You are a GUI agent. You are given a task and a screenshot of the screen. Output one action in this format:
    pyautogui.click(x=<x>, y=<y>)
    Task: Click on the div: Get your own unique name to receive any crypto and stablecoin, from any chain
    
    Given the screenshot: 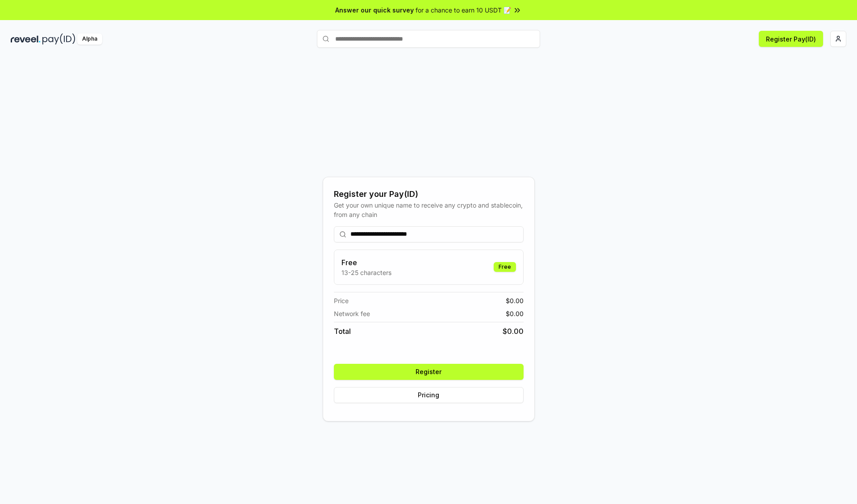 What is the action you would take?
    pyautogui.click(x=429, y=210)
    